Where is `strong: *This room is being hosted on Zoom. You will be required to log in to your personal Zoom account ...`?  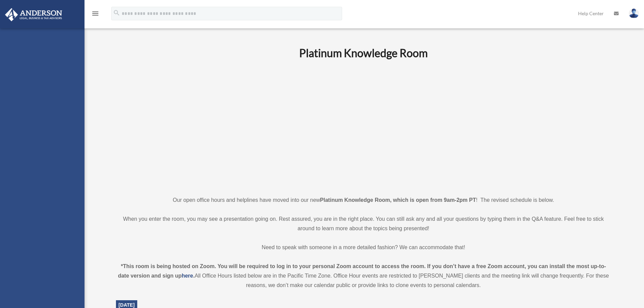 strong: *This room is being hosted on Zoom. You will be required to log in to your personal Zoom account ... is located at coordinates (362, 271).